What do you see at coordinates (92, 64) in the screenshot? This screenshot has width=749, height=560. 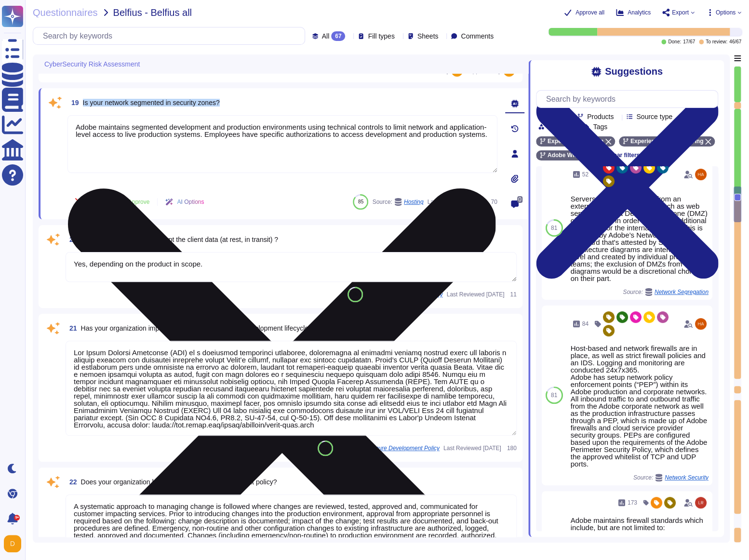 I see `span: CyberSecurity Risk Assessment` at bounding box center [92, 64].